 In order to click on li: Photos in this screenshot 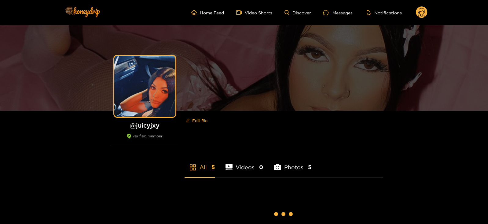, I will do `click(293, 163)`.